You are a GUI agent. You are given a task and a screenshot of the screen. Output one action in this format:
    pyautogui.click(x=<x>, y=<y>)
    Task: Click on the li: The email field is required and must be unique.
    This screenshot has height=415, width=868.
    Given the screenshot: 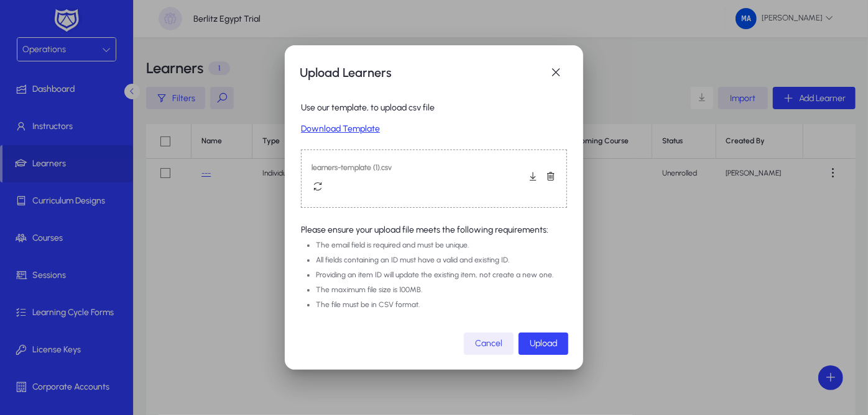 What is the action you would take?
    pyautogui.click(x=441, y=245)
    